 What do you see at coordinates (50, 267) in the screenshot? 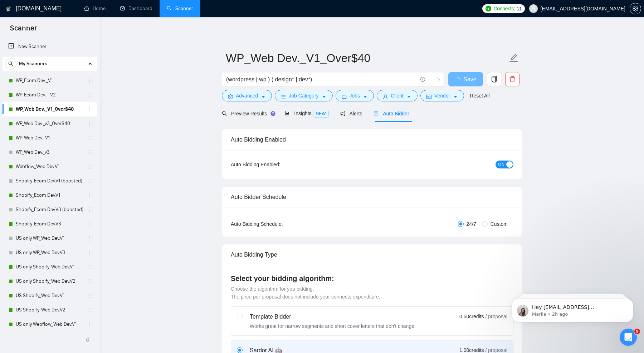
I see `a: US only Shopify_Web Dev.V1` at bounding box center [50, 267].